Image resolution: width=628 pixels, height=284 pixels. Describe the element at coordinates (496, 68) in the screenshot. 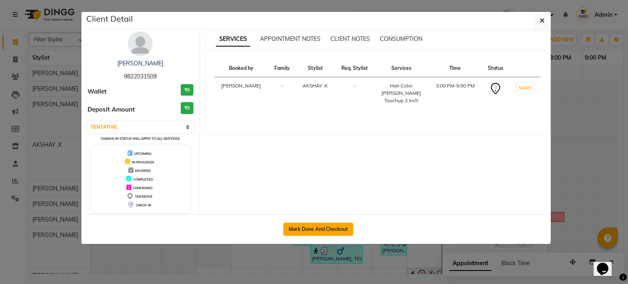

I see `th: Status` at that location.